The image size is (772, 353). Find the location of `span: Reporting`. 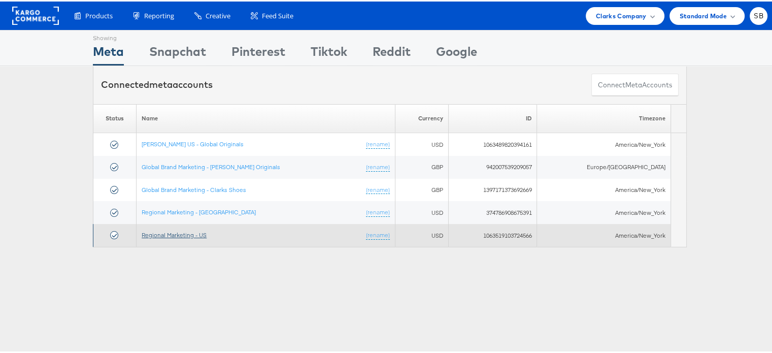

span: Reporting is located at coordinates (159, 14).